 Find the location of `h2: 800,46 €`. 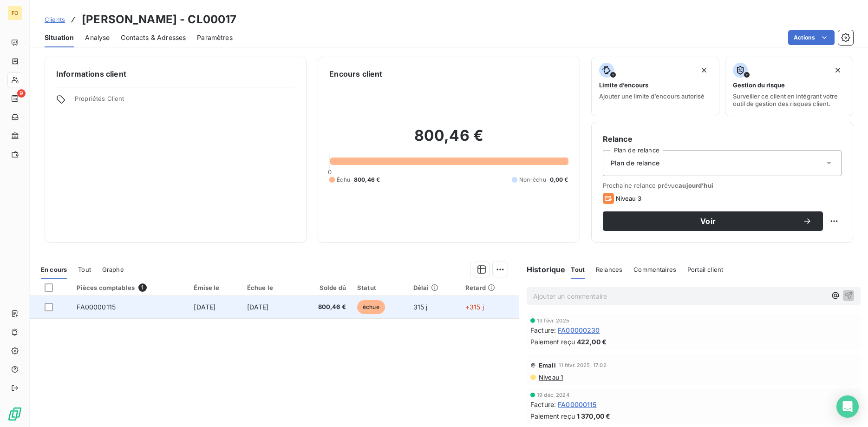

h2: 800,46 € is located at coordinates (448, 140).